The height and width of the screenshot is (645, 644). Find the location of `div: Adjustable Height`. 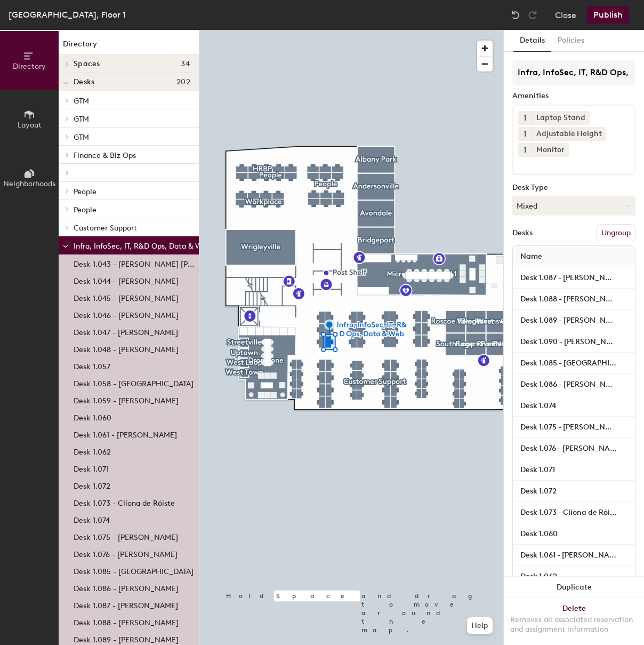

div: Adjustable Height is located at coordinates (569, 134).